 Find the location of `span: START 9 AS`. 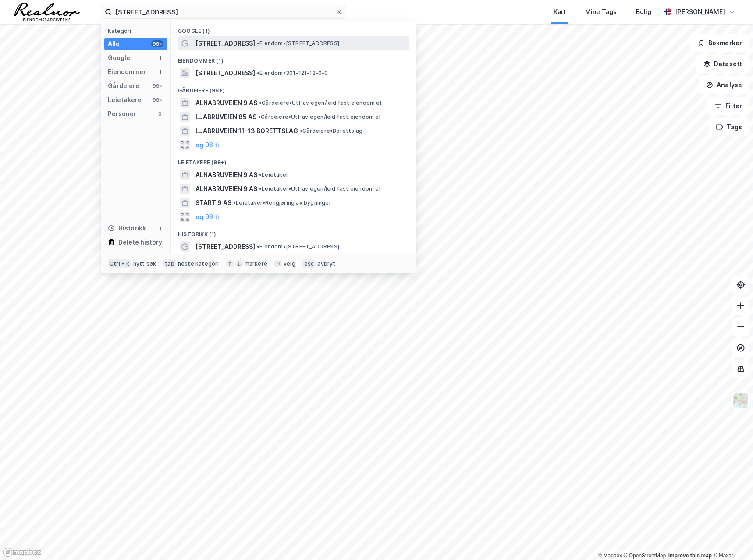

span: START 9 AS is located at coordinates (213, 203).